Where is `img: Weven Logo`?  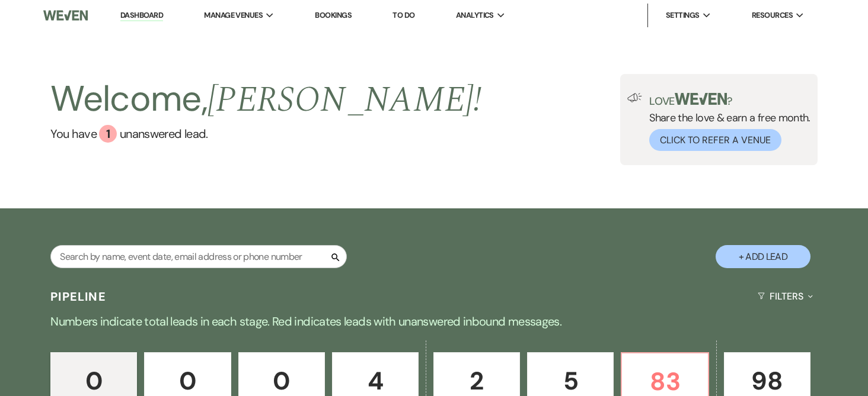 img: Weven Logo is located at coordinates (65, 15).